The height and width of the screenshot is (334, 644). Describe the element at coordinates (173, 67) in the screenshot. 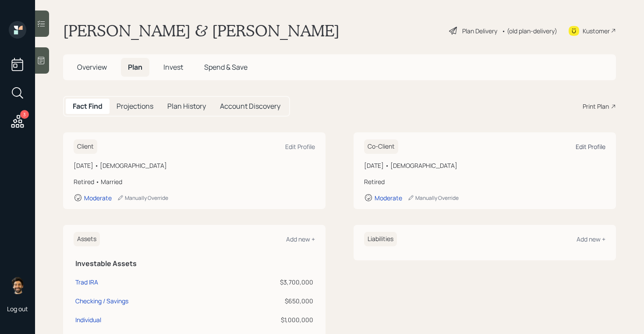

I see `span: Invest` at that location.